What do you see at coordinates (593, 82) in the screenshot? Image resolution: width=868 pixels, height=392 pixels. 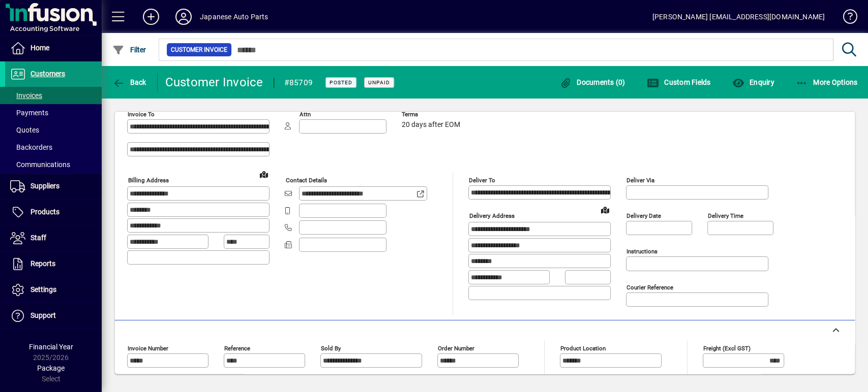 I see `button: Documents (0)` at bounding box center [593, 82].